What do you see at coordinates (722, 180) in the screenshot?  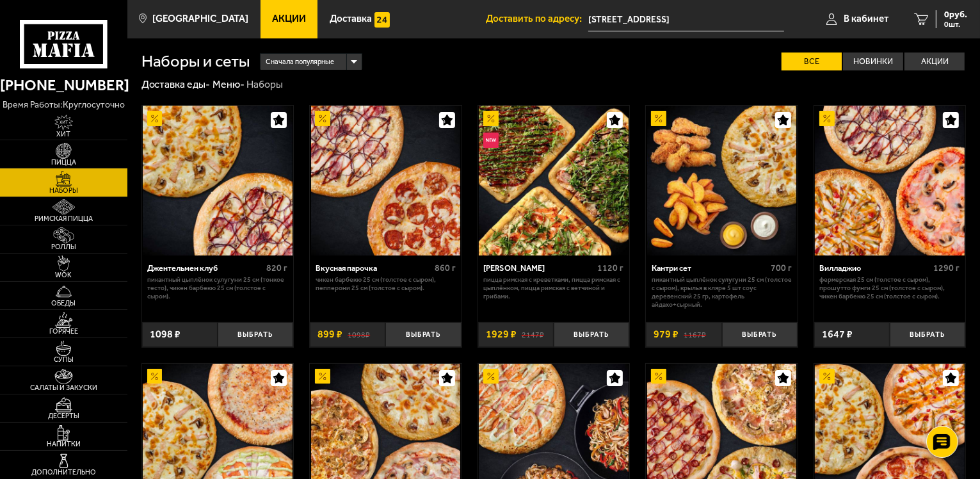 I see `img: Кантри сет` at bounding box center [722, 180].